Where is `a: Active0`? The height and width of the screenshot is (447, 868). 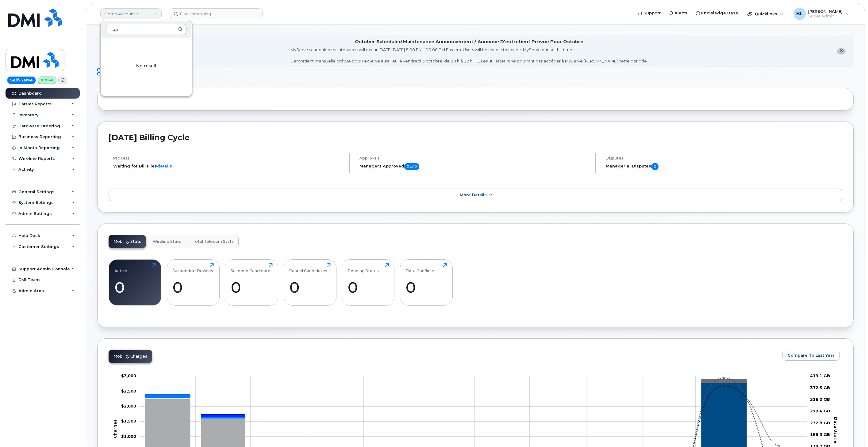
a: Active0 is located at coordinates (135, 283).